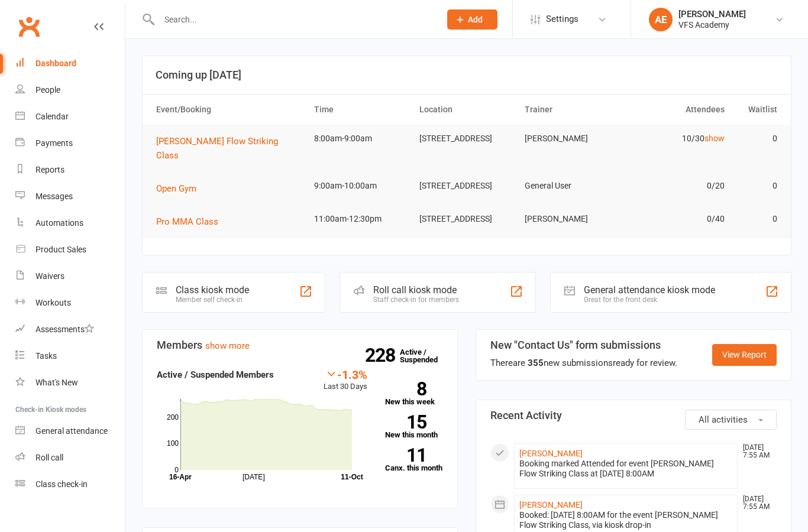  What do you see at coordinates (562, 19) in the screenshot?
I see `span: Settings` at bounding box center [562, 19].